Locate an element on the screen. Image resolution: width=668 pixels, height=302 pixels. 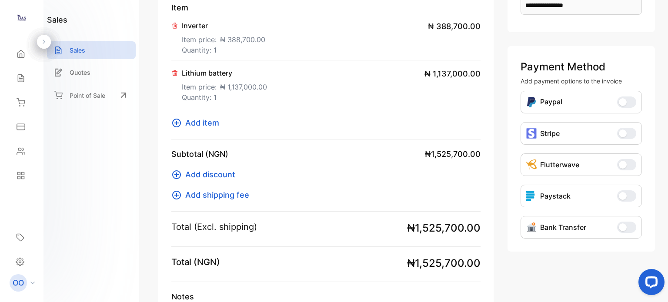
p: Payment Method is located at coordinates (581, 67).